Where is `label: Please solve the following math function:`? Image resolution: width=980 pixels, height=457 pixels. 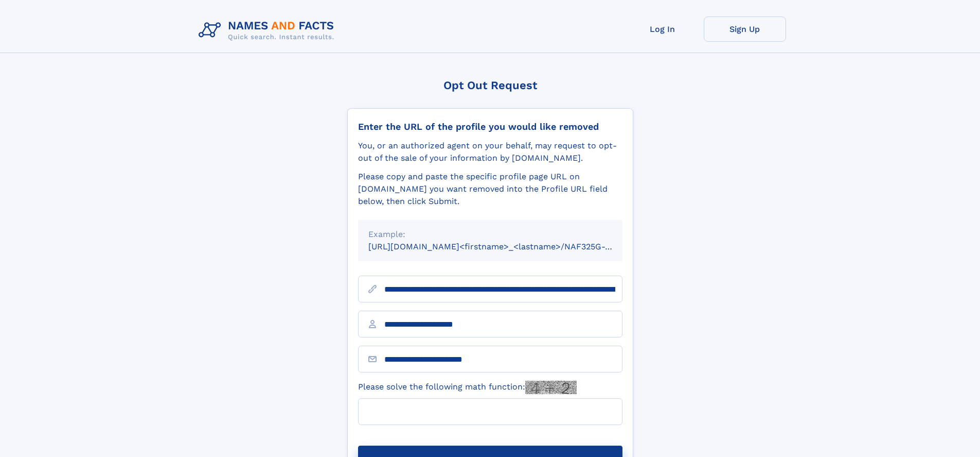
label: Please solve the following math function: is located at coordinates (467, 387).